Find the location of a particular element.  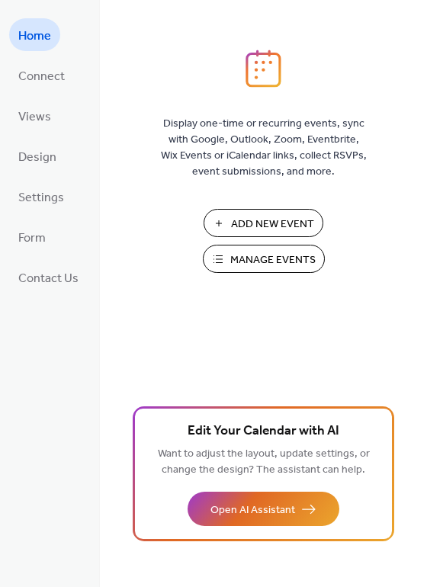

a: Form is located at coordinates (32, 236).